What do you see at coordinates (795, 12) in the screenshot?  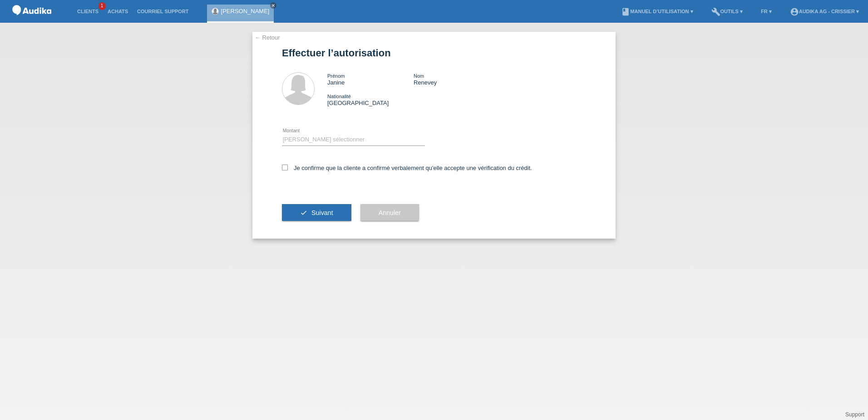 I see `i: account_circle` at bounding box center [795, 12].